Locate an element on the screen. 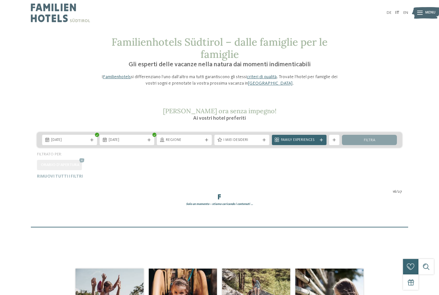 This screenshot has height=295, width=439. span: Regione is located at coordinates (184, 140).